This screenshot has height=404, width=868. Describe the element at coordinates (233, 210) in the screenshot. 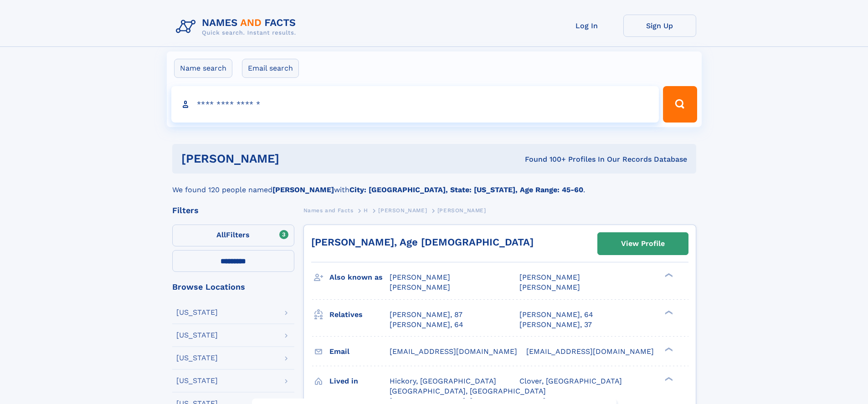

I see `div: Filters` at that location.